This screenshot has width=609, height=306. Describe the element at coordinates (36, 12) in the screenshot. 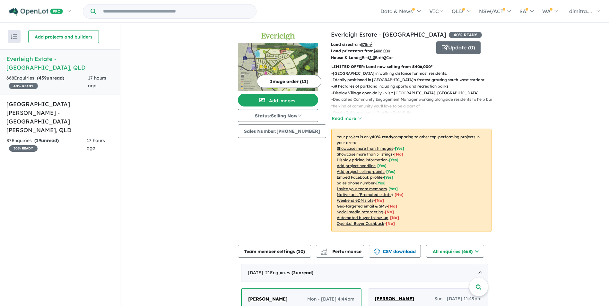

I see `img: Openlot PRO Logo White` at that location.